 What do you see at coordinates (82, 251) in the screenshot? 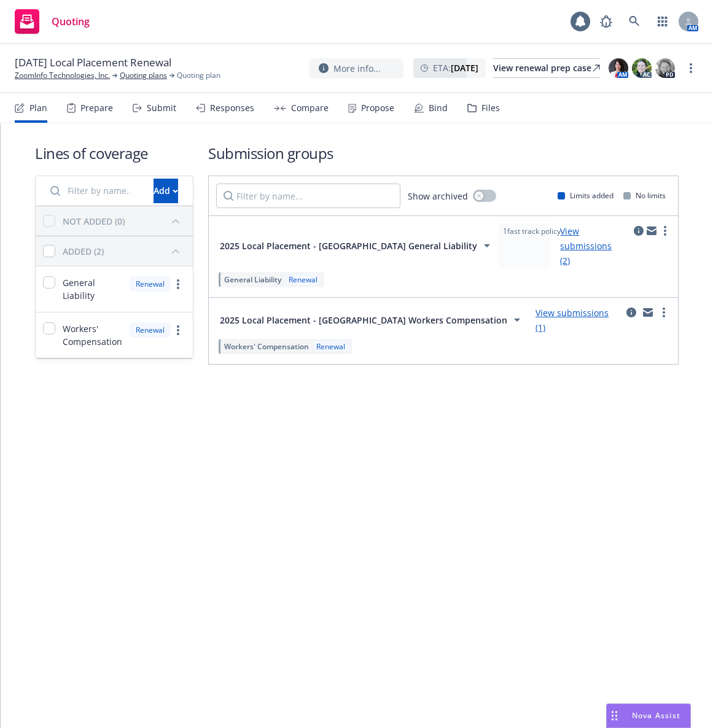
I see `div: ADDED (2)` at bounding box center [82, 251].